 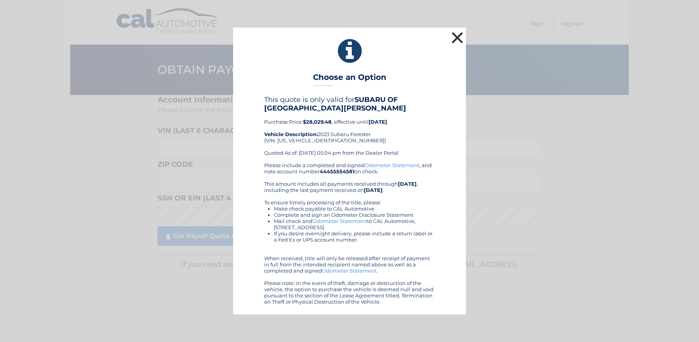 What do you see at coordinates (354, 215) in the screenshot?
I see `li: Complete and sign an Odometer Disclosure Statement` at bounding box center [354, 215].